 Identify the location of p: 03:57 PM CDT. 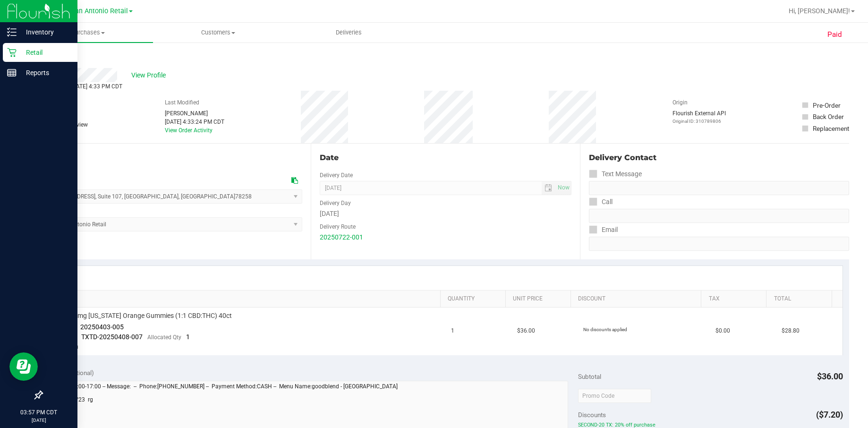
(39, 412).